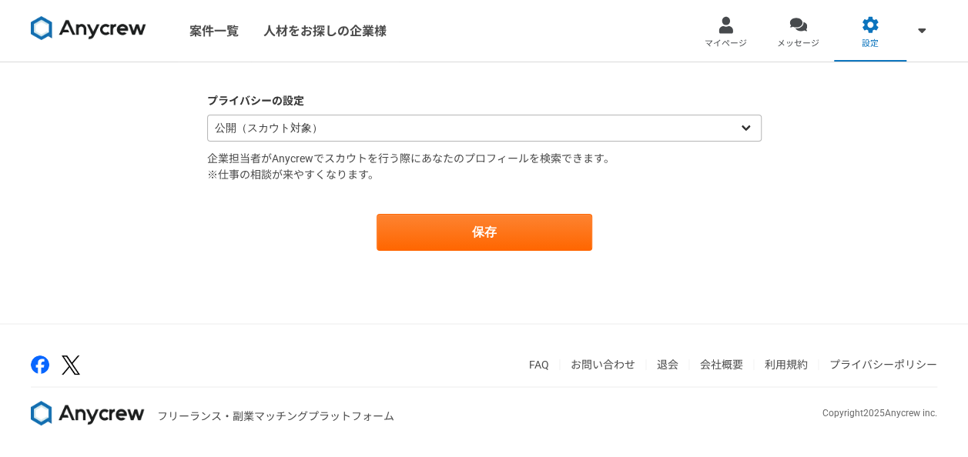  What do you see at coordinates (725, 44) in the screenshot?
I see `span: マイページ` at bounding box center [725, 44].